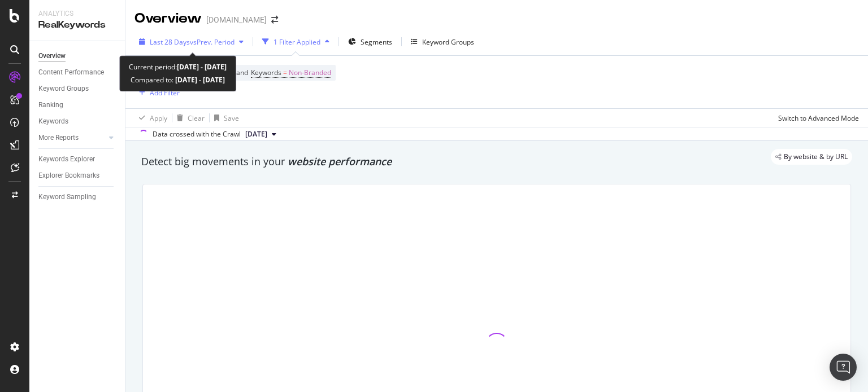 This screenshot has height=392, width=868. What do you see at coordinates (177, 80) in the screenshot?
I see `div: Compared to:` at bounding box center [177, 80].